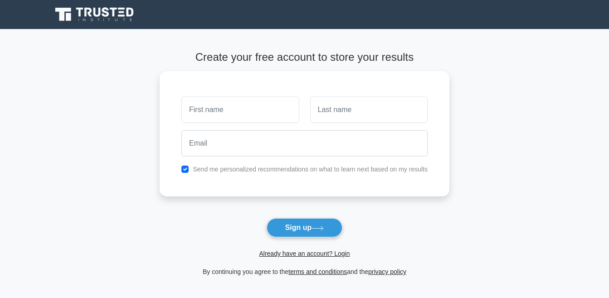  Describe the element at coordinates (304, 143) in the screenshot. I see `input: Email` at that location.